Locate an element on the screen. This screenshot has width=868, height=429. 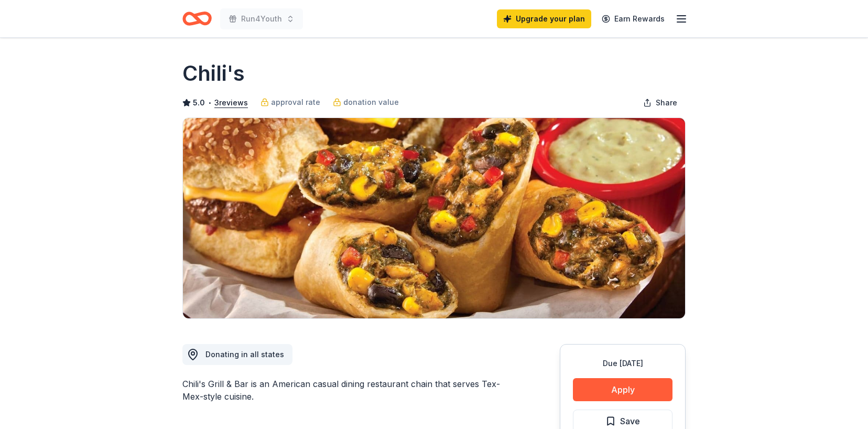
a: approval rate is located at coordinates (290, 103).